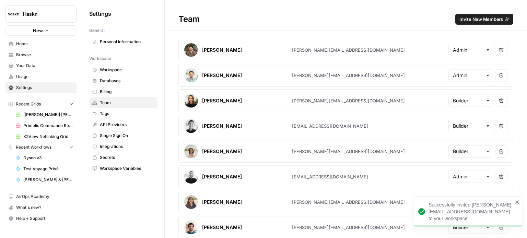  What do you see at coordinates (41, 197) in the screenshot?
I see `a: AirOps Academy` at bounding box center [41, 197].